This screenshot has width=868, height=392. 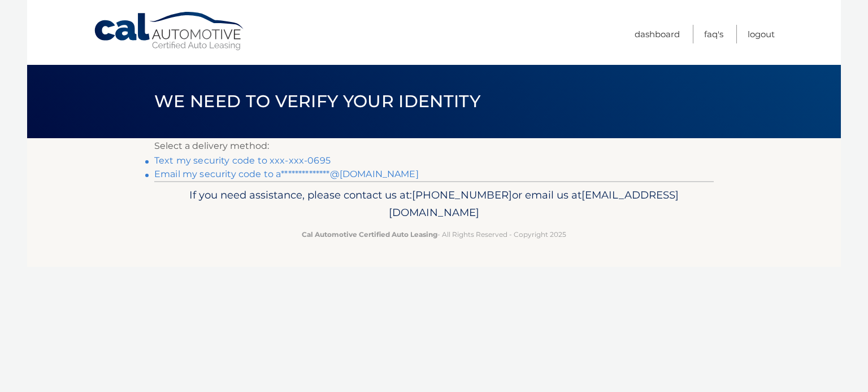 I want to click on span: We need to verify your identity, so click(x=317, y=101).